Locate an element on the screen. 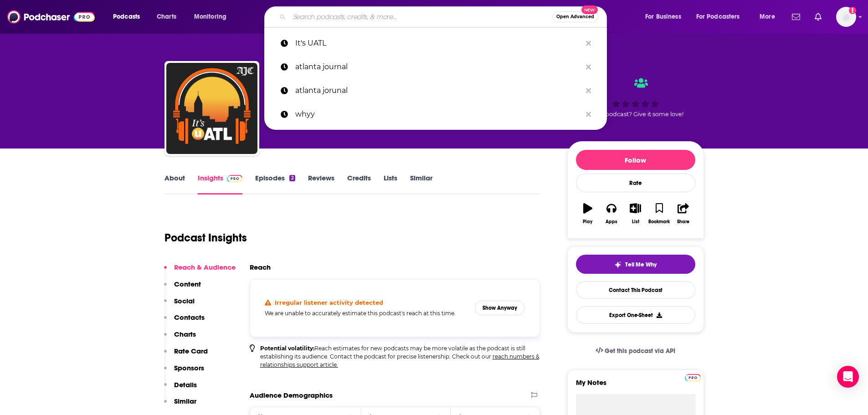 The image size is (868, 415). input: Search podcasts, credits, & more... is located at coordinates (421, 17).